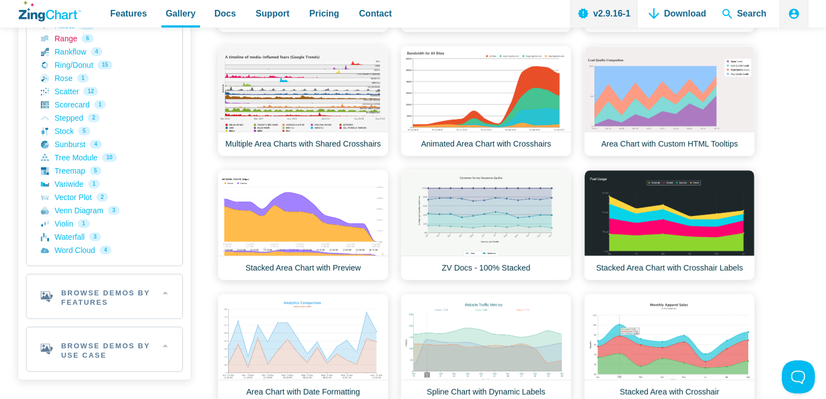  Describe the element at coordinates (376, 13) in the screenshot. I see `span: Contact` at that location.